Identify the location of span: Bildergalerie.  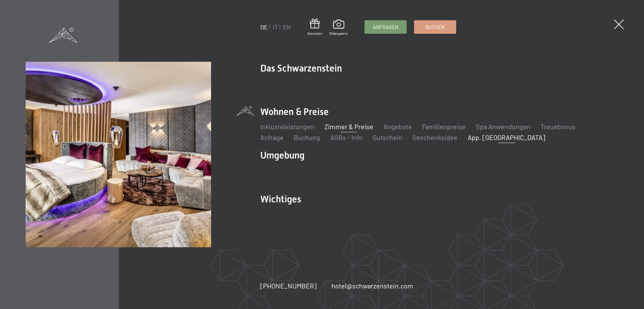
(338, 34).